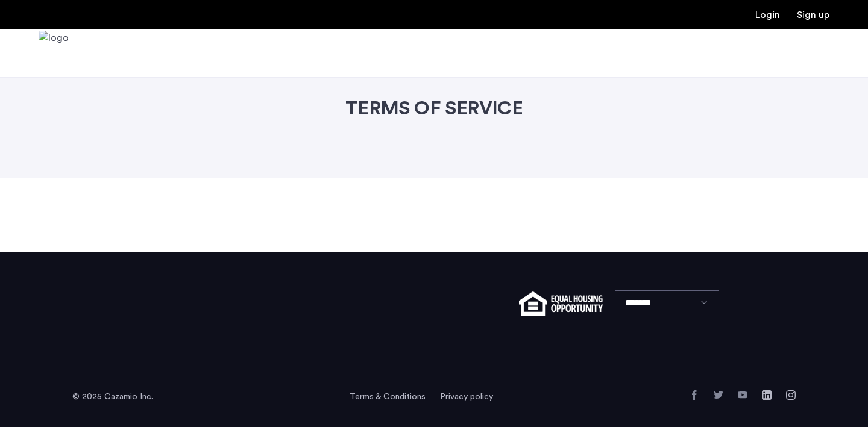 The height and width of the screenshot is (427, 868). Describe the element at coordinates (466, 397) in the screenshot. I see `a: Privacy policy` at that location.